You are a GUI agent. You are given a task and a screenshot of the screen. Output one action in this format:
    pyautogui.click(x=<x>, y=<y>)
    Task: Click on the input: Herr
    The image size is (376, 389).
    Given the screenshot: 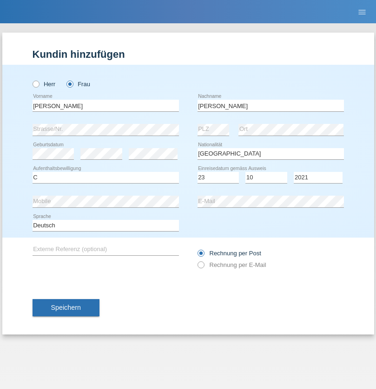 What is the action you would take?
    pyautogui.click(x=35, y=83)
    